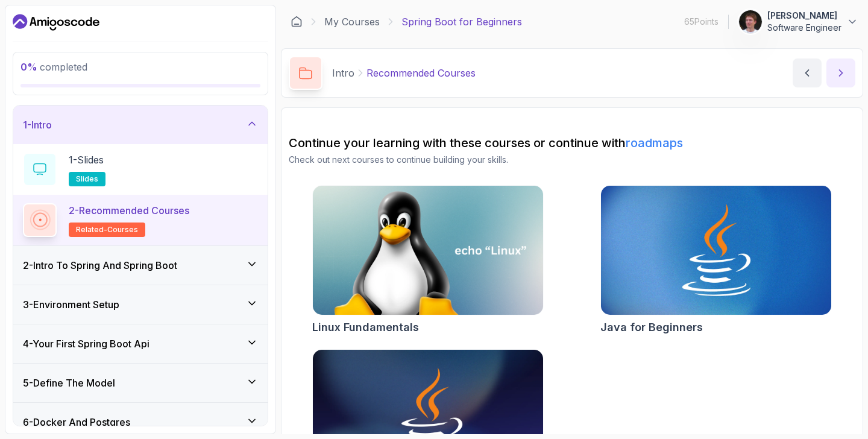 Image resolution: width=868 pixels, height=439 pixels. What do you see at coordinates (654, 143) in the screenshot?
I see `a: roadmaps` at bounding box center [654, 143].